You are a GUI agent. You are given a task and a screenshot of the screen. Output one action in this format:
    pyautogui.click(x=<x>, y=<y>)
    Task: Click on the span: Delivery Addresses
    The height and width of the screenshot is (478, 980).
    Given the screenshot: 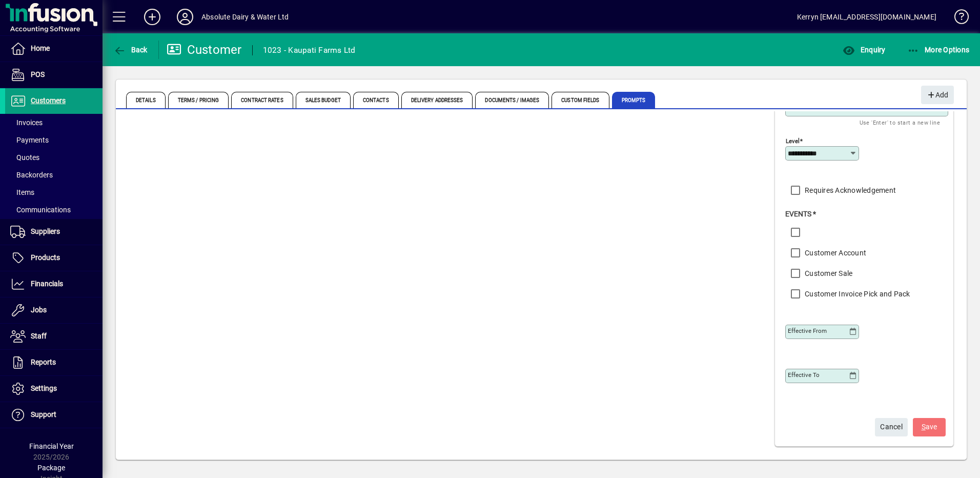 What is the action you would take?
    pyautogui.click(x=437, y=100)
    